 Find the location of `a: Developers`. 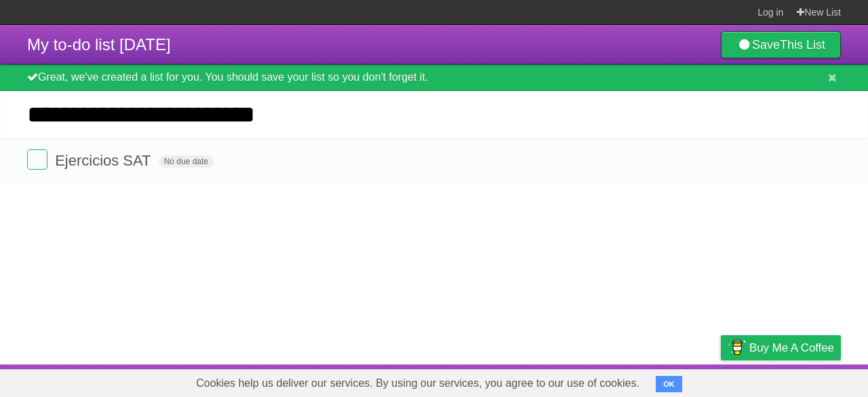

a: Developers is located at coordinates (612, 381).